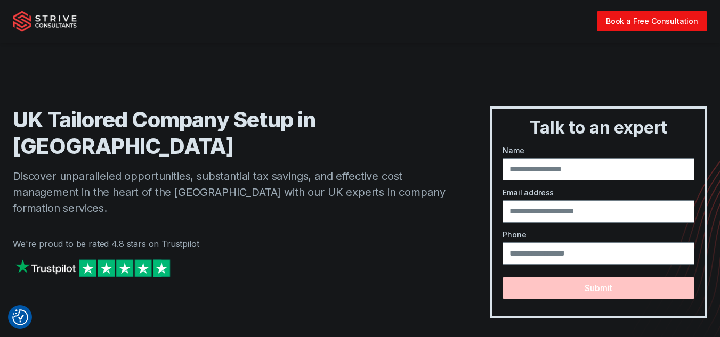 The width and height of the screenshot is (720, 337). I want to click on a: Book a Free Consultation, so click(652, 21).